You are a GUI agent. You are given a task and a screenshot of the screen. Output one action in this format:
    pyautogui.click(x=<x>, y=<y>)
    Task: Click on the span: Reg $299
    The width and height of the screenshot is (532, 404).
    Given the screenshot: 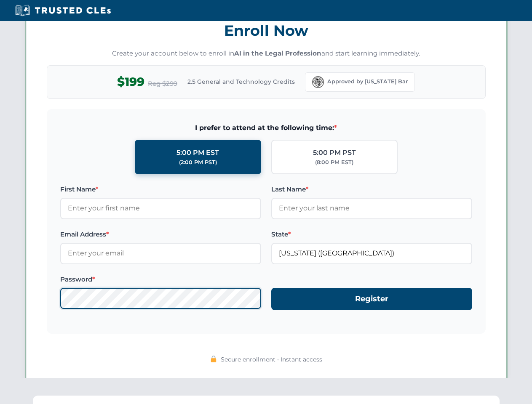 What is the action you would take?
    pyautogui.click(x=163, y=84)
    